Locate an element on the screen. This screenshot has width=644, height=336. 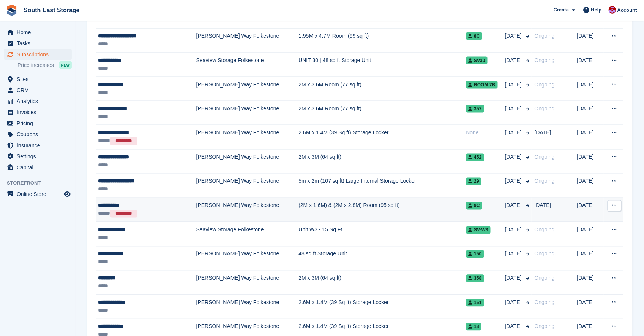
span: Pricing is located at coordinates (40, 124).